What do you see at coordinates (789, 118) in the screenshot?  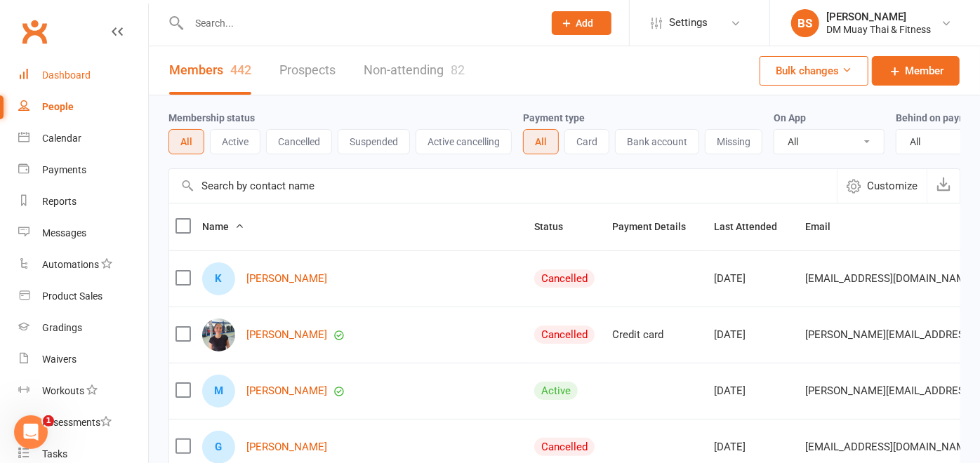 I see `label: On App` at bounding box center [789, 118].